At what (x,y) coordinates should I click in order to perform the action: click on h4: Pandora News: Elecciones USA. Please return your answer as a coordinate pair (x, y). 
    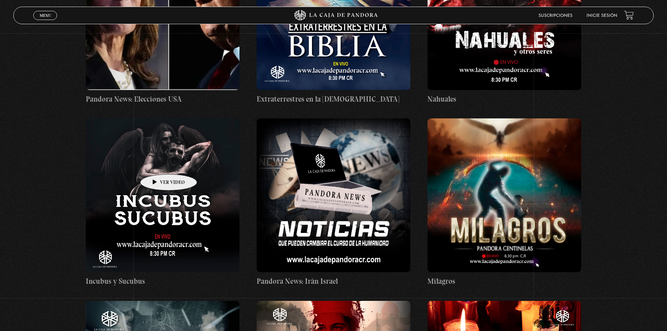
    Looking at the image, I should click on (163, 99).